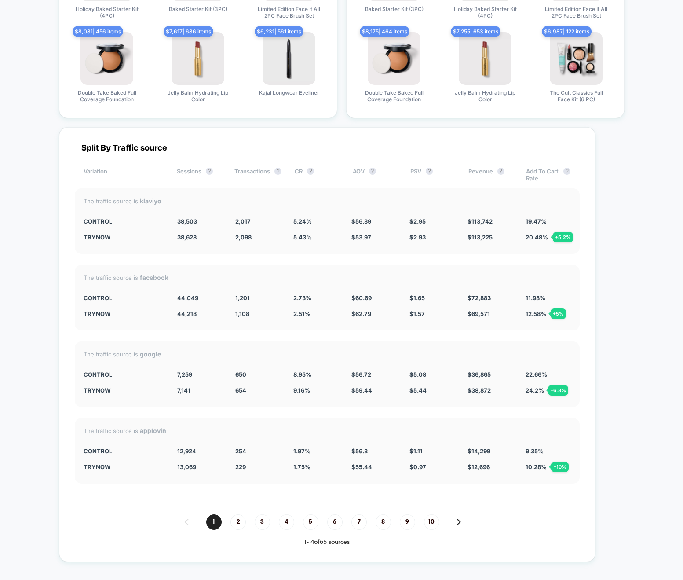  What do you see at coordinates (302, 314) in the screenshot?
I see `span: 2.51 %` at bounding box center [302, 314].